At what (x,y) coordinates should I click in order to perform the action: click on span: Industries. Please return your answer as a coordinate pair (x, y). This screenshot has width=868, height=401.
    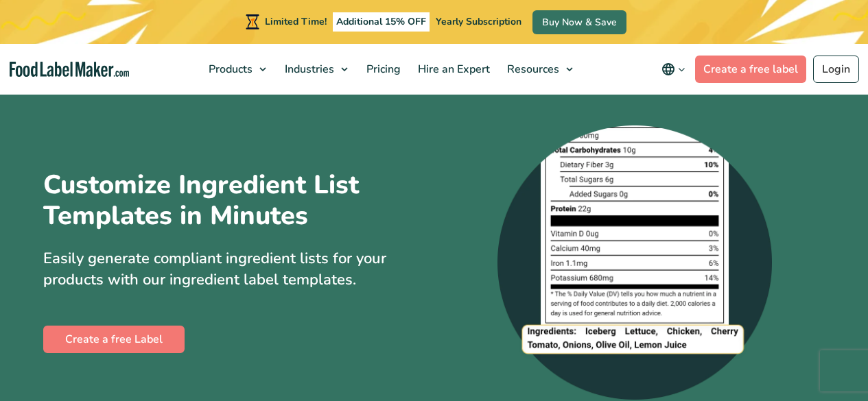
    Looking at the image, I should click on (308, 69).